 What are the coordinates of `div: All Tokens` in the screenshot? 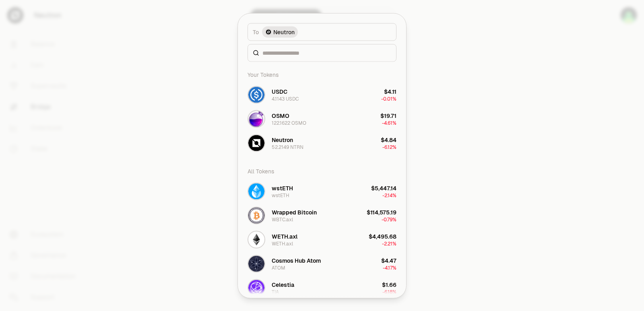 It's located at (322, 171).